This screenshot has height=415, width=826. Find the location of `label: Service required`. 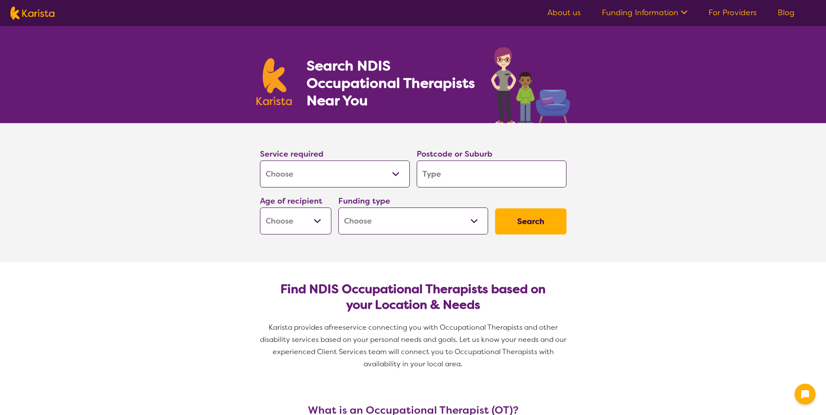

label: Service required is located at coordinates (292, 154).